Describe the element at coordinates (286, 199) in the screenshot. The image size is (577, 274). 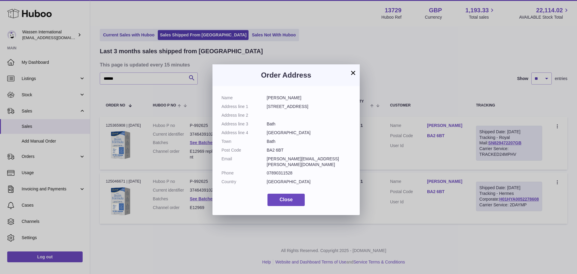
I see `span: Close` at that location.